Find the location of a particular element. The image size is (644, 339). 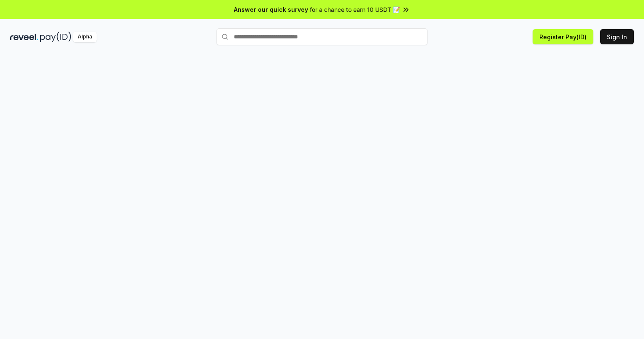

img: reveel_dark is located at coordinates (24, 37).